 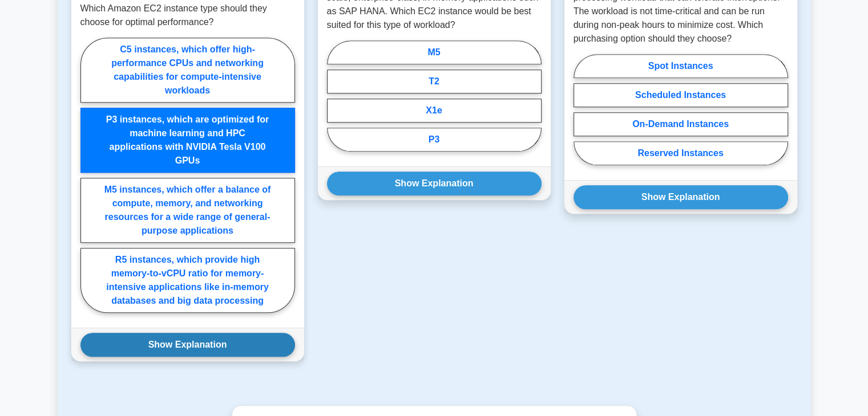 I want to click on label: P3 instances, which are optimized for machine learning and HPC applications with NVIDIA Tesla V10..., so click(x=188, y=140).